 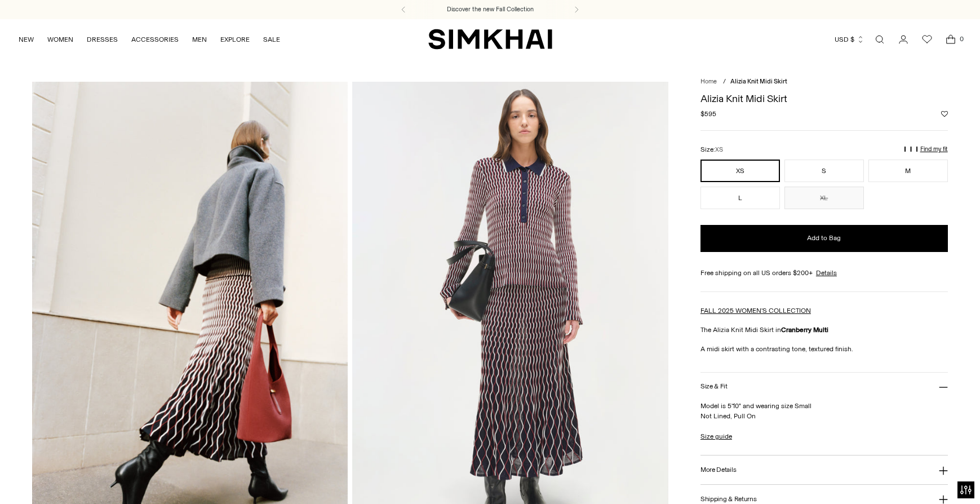 I want to click on a: WOMEN, so click(x=60, y=39).